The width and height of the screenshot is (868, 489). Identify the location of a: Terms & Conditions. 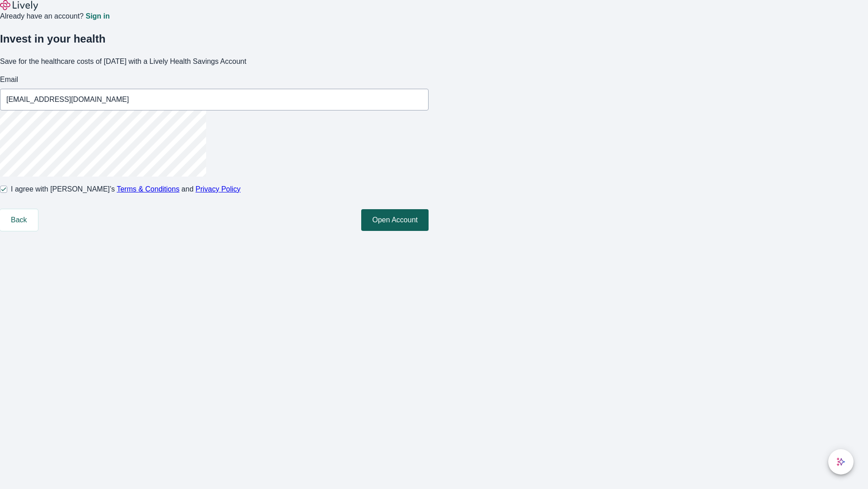
(148, 189).